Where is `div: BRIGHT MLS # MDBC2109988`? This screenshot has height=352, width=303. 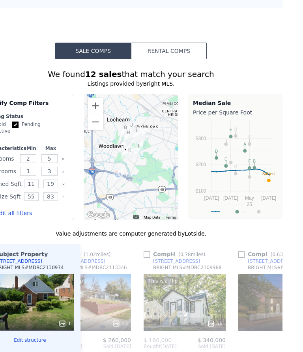
div: BRIGHT MLS # MDBC2109988 is located at coordinates (187, 267).